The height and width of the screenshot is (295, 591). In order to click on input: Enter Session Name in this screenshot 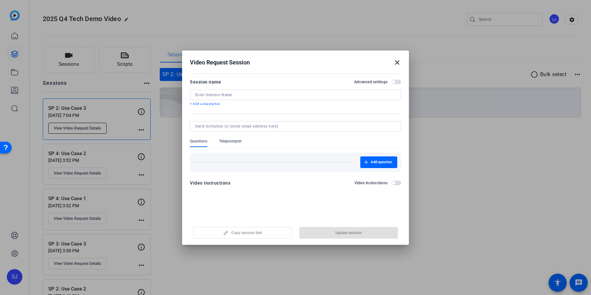, I will do `click(295, 95)`.